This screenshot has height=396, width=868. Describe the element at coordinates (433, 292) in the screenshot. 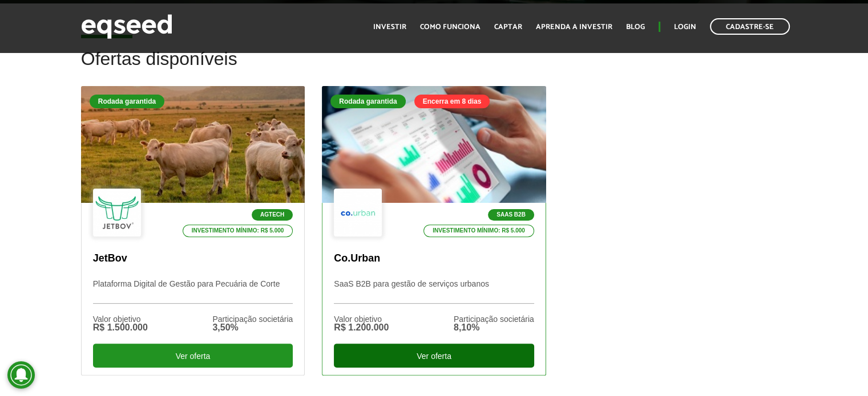

I see `p: SaaS B2B para gestão de serviços urbanos` at that location.